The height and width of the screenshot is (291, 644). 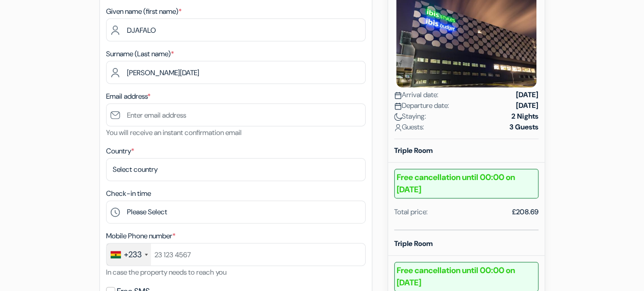 I want to click on small: In case the property needs to reach you, so click(x=166, y=272).